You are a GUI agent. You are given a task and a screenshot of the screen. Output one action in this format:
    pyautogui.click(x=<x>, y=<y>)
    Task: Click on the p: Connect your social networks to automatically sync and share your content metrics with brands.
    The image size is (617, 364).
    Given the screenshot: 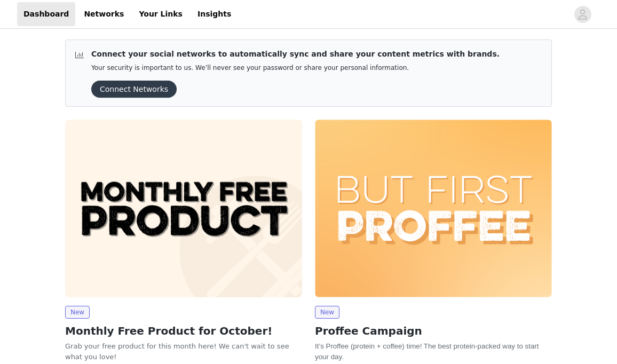 What is the action you would take?
    pyautogui.click(x=295, y=54)
    